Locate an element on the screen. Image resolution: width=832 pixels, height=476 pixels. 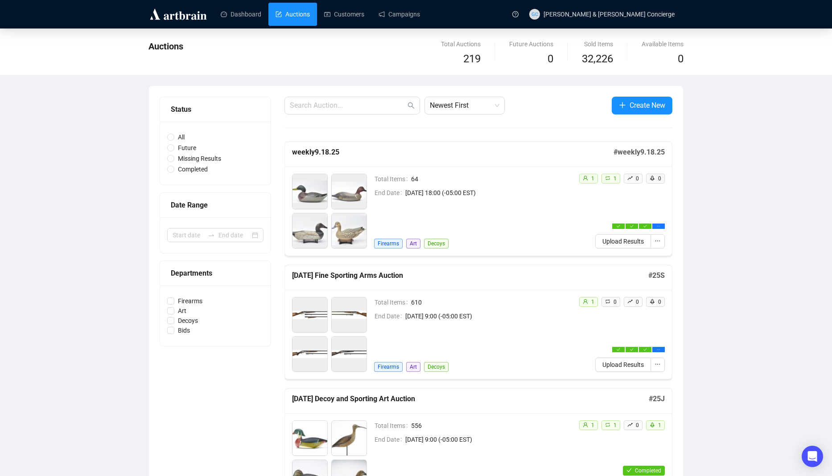
span: to is located at coordinates (211, 235).